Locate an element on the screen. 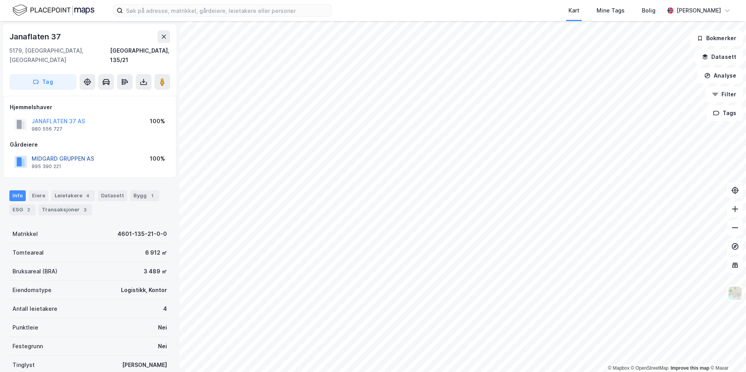  button: Datasett is located at coordinates (719, 57).